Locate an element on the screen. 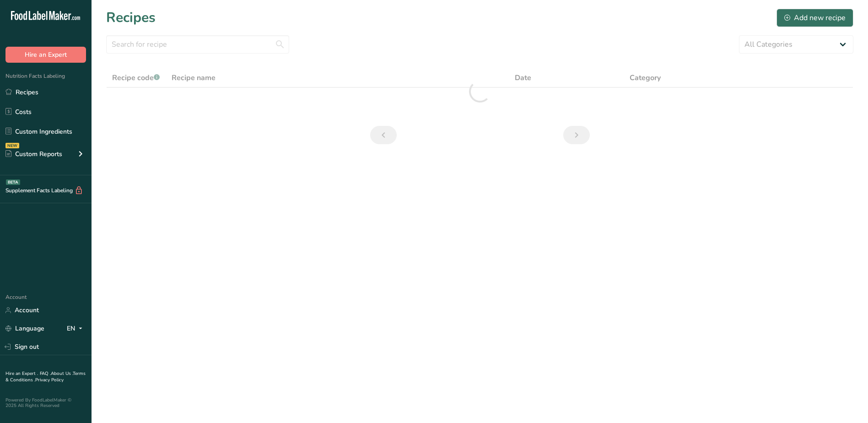 This screenshot has width=868, height=423. a: Terms & Conditions . is located at coordinates (45, 377).